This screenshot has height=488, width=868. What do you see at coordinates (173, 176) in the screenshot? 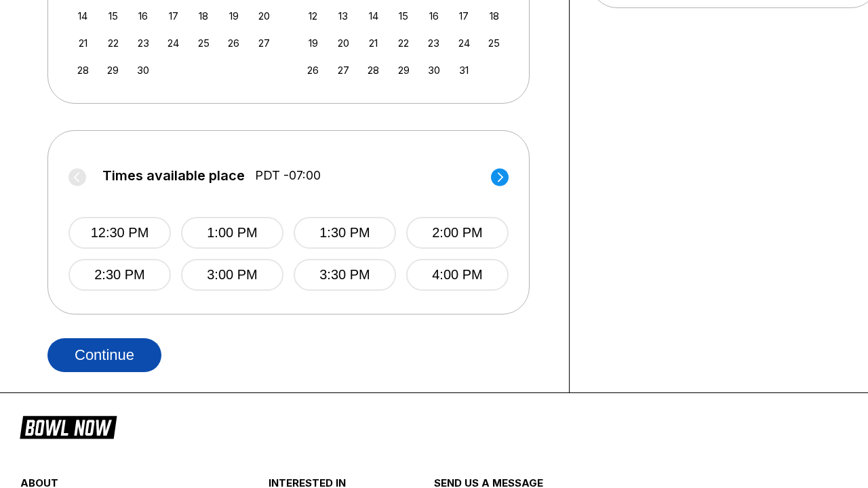
I see `span: Times available place` at bounding box center [173, 176].